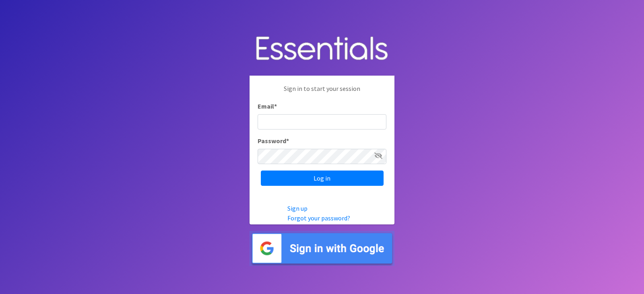  What do you see at coordinates (322, 49) in the screenshot?
I see `img: Human Essentials` at bounding box center [322, 49].